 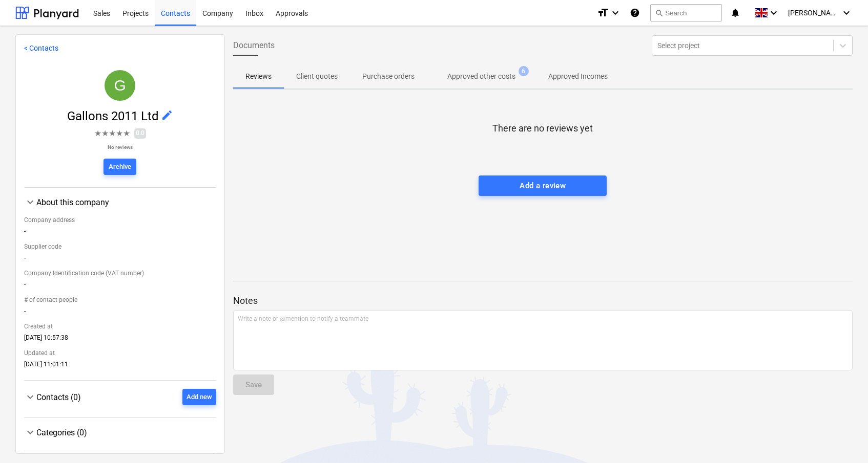 I want to click on button: Add new, so click(x=199, y=397).